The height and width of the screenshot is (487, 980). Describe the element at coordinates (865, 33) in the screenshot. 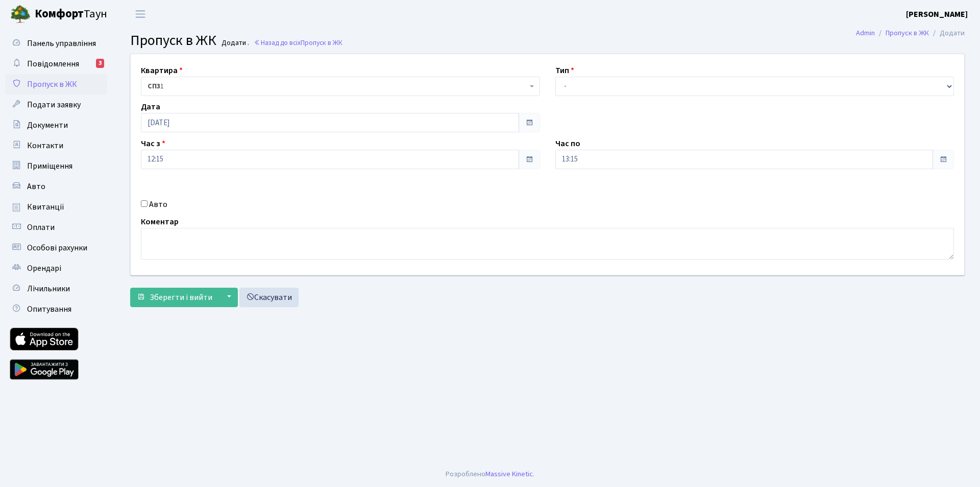

I see `a: Admin` at that location.